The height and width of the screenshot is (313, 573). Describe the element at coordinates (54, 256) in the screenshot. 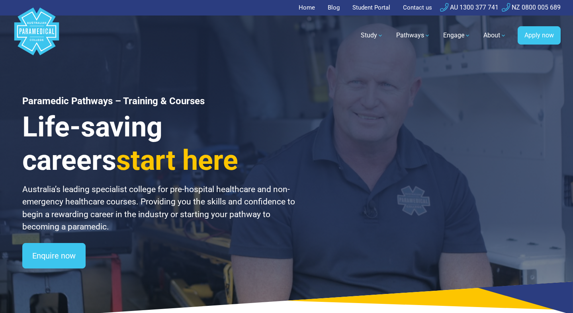

I see `a: Enquire now` at that location.